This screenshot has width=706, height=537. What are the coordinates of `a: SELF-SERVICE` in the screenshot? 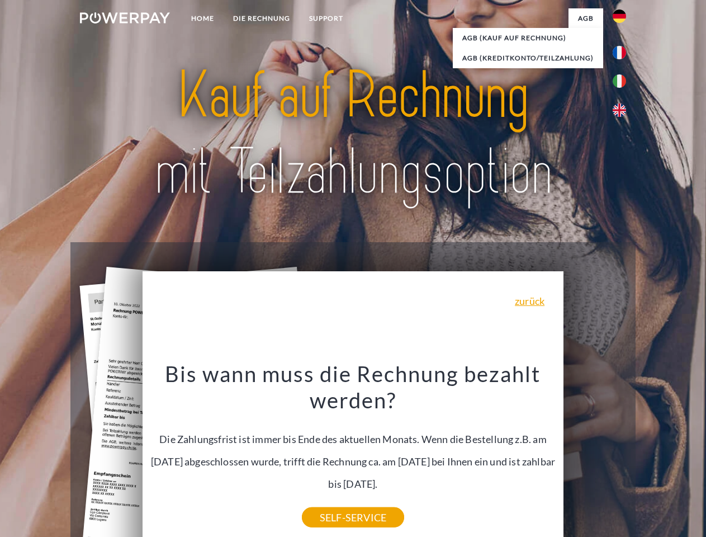 It's located at (353, 517).